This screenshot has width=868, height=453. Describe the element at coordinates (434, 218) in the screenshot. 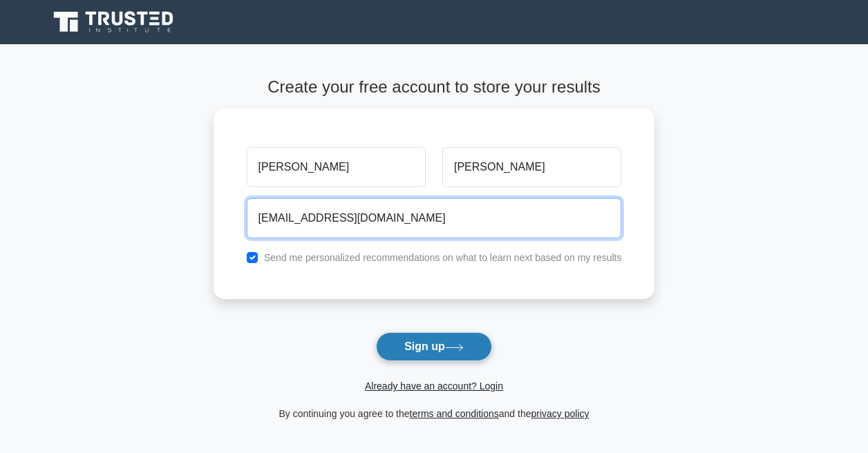

I see `input: Email` at that location.